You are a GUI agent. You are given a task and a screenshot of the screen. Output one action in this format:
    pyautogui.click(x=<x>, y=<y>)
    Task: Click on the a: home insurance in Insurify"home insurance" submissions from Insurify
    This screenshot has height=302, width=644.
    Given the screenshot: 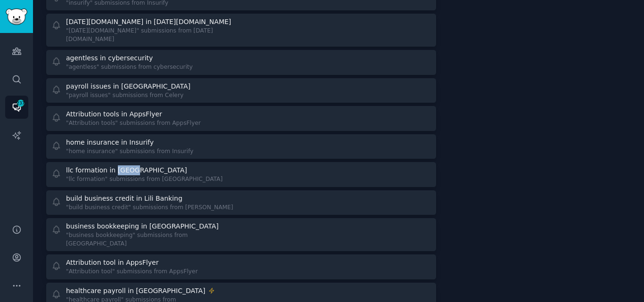 What is the action you would take?
    pyautogui.click(x=241, y=146)
    